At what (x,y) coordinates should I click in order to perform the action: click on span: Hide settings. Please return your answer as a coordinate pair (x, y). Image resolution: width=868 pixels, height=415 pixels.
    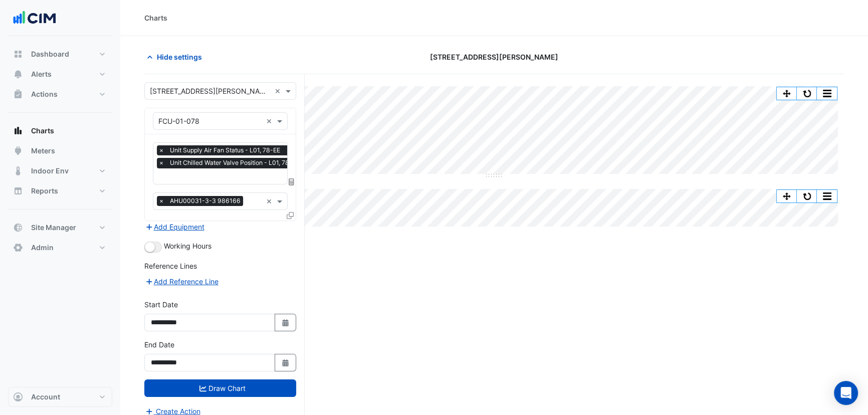
    Looking at the image, I should click on (180, 57).